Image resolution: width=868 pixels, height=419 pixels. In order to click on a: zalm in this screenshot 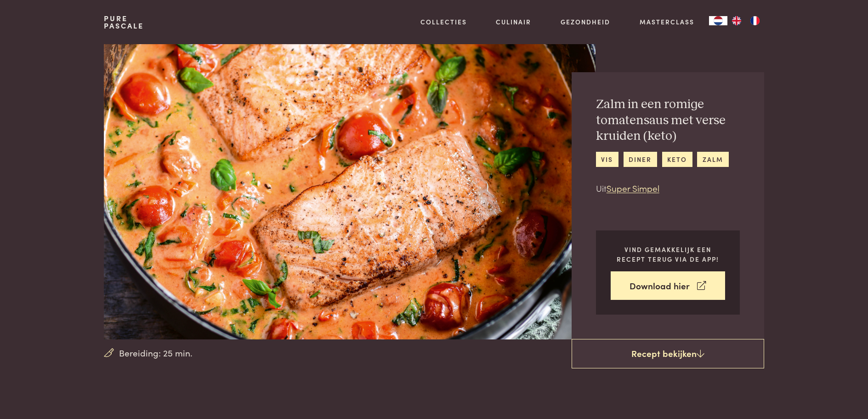, I will do `click(713, 159)`.